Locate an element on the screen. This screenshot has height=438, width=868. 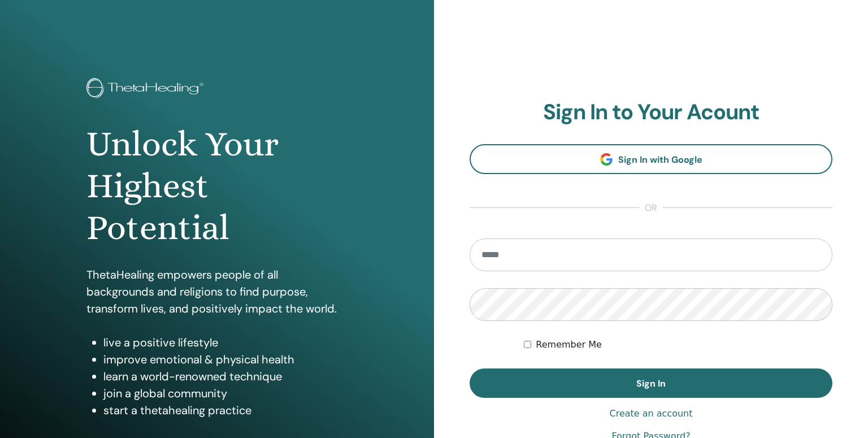
li: start a thetahealing practice is located at coordinates (225, 410).